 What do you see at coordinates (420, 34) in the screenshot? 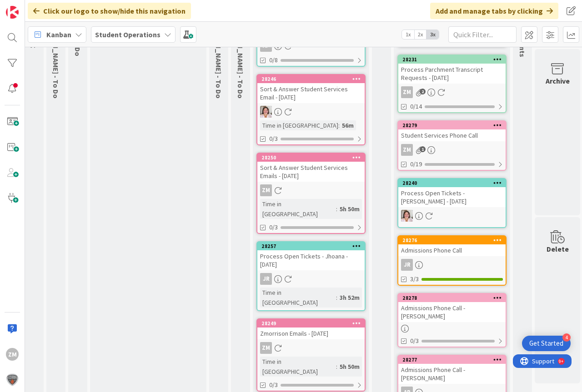
I see `span: 2x` at bounding box center [420, 34].